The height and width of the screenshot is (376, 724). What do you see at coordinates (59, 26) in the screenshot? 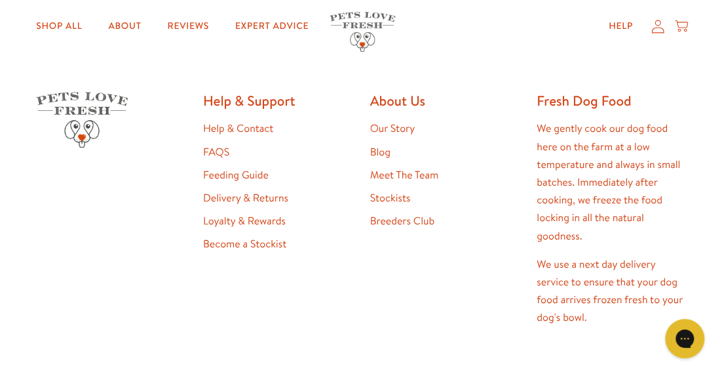
I see `a: Shop All` at bounding box center [59, 26].